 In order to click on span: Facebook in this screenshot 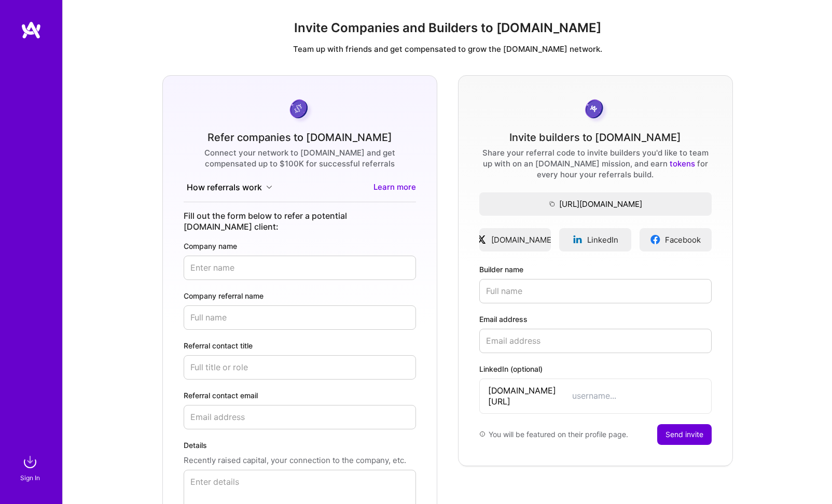, I will do `click(682, 239)`.